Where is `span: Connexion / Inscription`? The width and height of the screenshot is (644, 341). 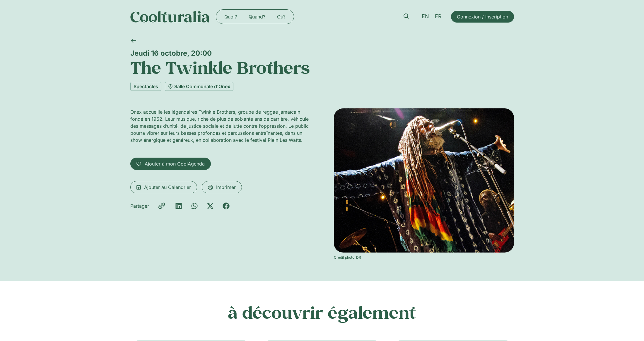 span: Connexion / Inscription is located at coordinates (483, 17).